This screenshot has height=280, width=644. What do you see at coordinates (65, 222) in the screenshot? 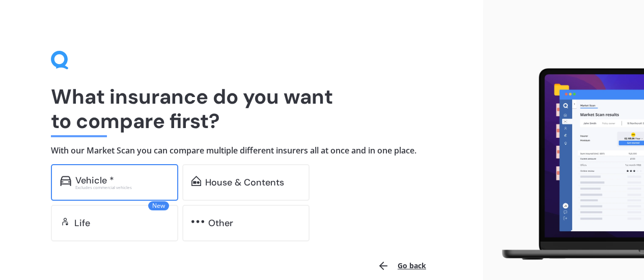
I see `img: life.f720d6a2d7cdcd3ad642.svg` at bounding box center [65, 222].